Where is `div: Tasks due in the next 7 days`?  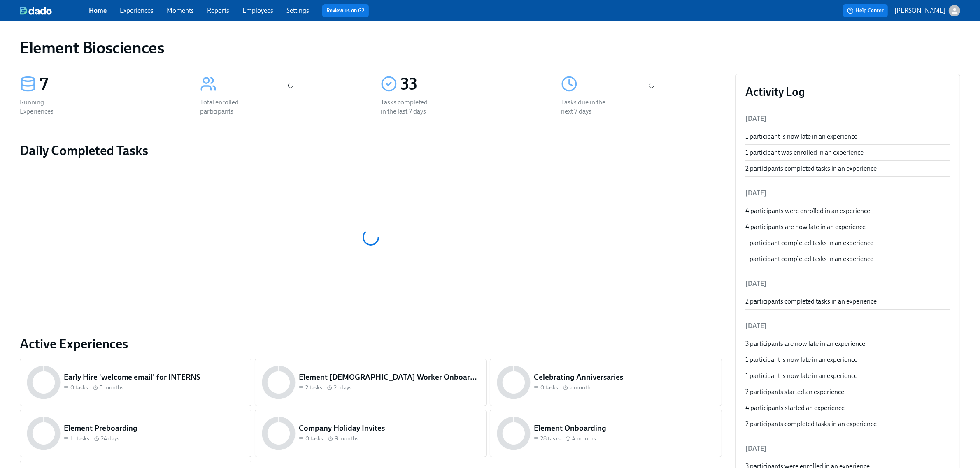
div: Tasks due in the next 7 days is located at coordinates (587, 107).